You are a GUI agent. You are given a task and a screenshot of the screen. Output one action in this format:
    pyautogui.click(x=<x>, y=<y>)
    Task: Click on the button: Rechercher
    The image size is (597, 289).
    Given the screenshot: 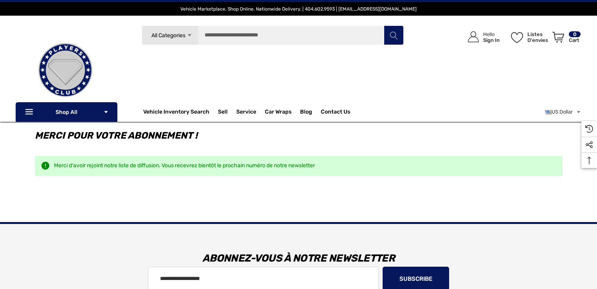 What is the action you would take?
    pyautogui.click(x=393, y=35)
    